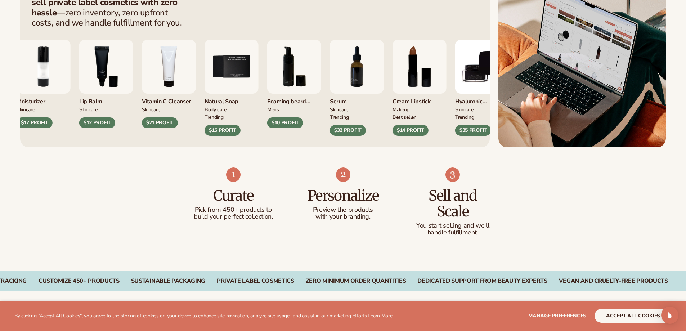  I want to click on div: Foaming beard wash, so click(294, 99).